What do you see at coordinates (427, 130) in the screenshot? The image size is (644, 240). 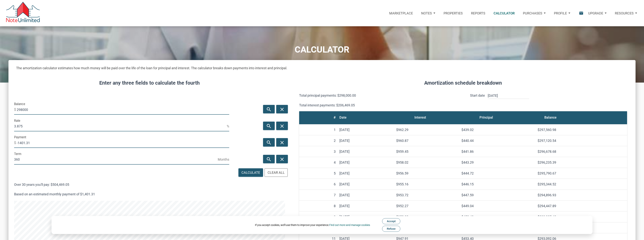 I see `div: $962.29` at bounding box center [427, 130].